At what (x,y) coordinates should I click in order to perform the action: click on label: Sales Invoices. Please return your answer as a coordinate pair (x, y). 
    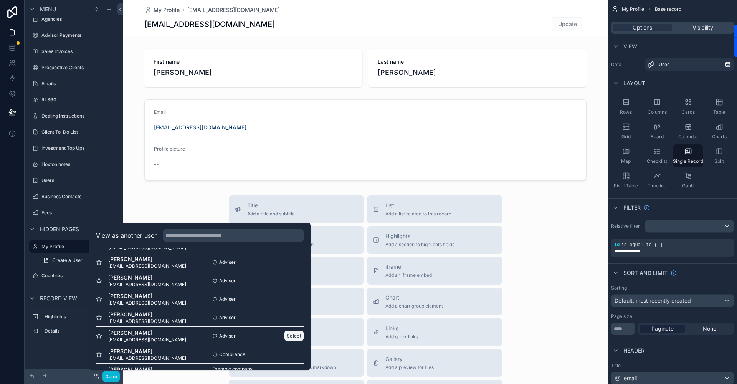
    Looking at the image, I should click on (79, 51).